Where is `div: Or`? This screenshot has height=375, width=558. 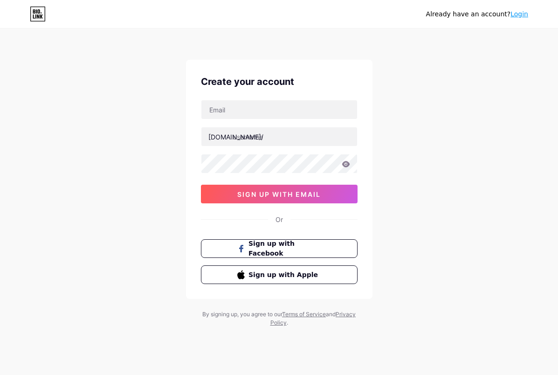 div: Or is located at coordinates (279, 219).